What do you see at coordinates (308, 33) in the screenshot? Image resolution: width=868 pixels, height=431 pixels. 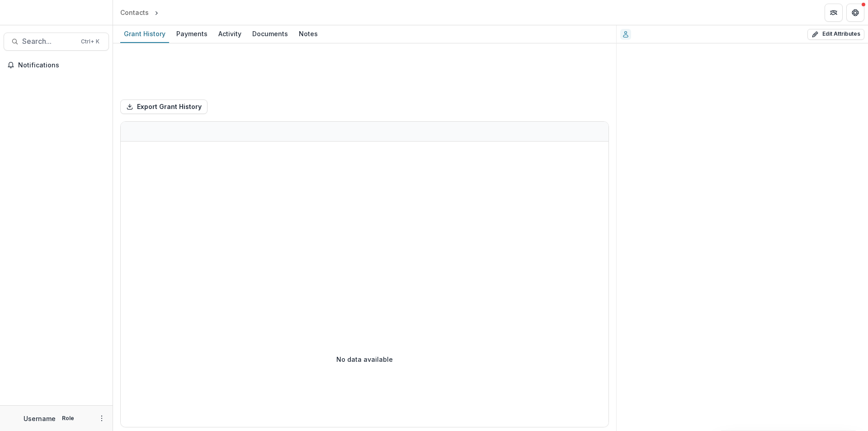 I see `div: Notes` at bounding box center [308, 33].